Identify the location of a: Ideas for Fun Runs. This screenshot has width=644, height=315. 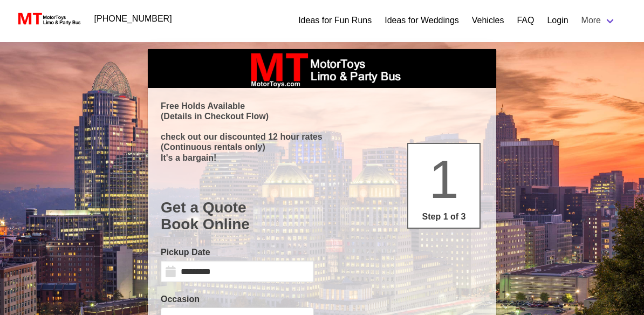
(335, 20).